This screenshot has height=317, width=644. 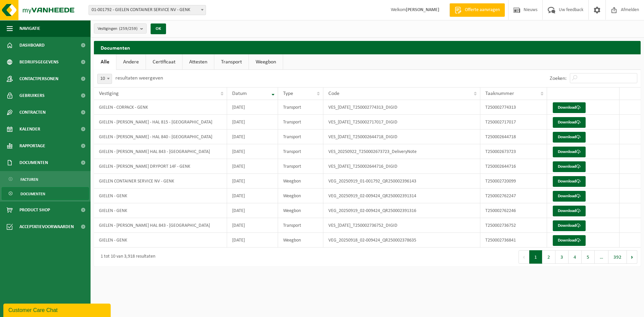 What do you see at coordinates (513, 122) in the screenshot?
I see `td: T250002717017` at bounding box center [513, 122].